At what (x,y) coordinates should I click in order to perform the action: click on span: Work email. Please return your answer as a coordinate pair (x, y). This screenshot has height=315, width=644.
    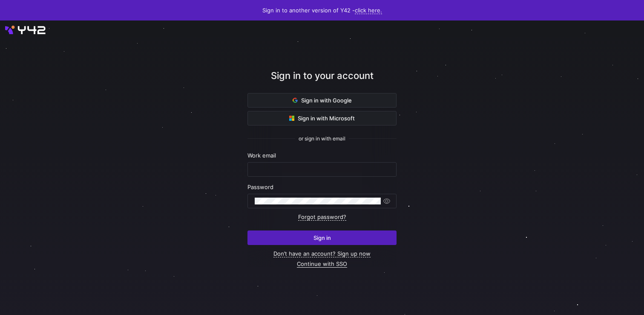
    Looking at the image, I should click on (262, 155).